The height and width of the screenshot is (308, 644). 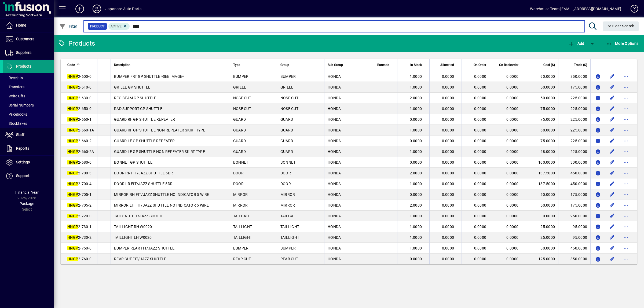 What do you see at coordinates (574, 238) in the screenshot?
I see `td: 95.0000` at bounding box center [574, 238].